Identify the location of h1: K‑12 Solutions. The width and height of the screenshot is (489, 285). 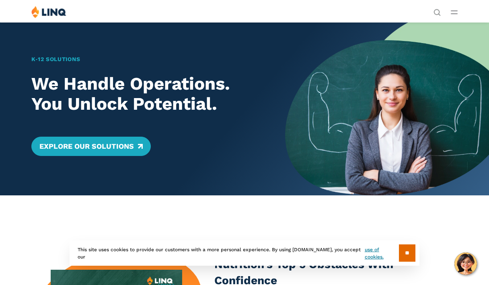
(148, 59).